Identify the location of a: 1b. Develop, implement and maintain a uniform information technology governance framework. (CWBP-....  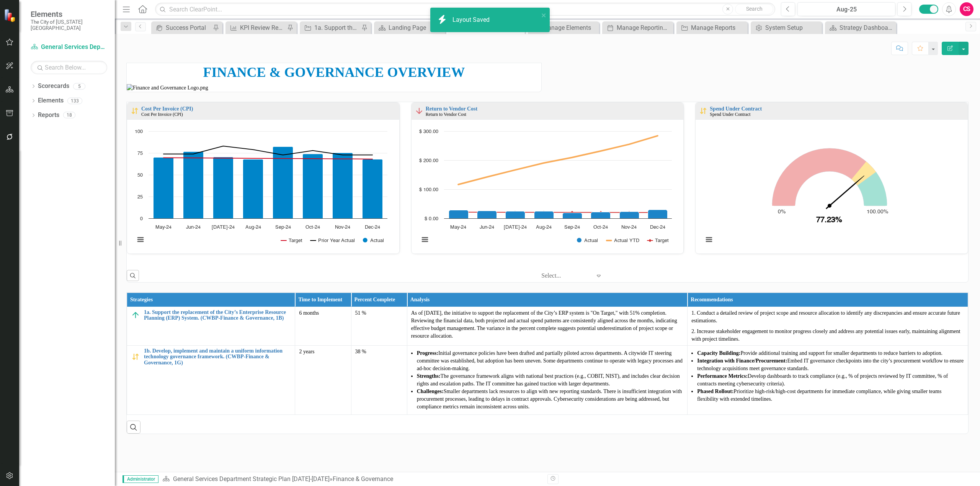
(217, 357).